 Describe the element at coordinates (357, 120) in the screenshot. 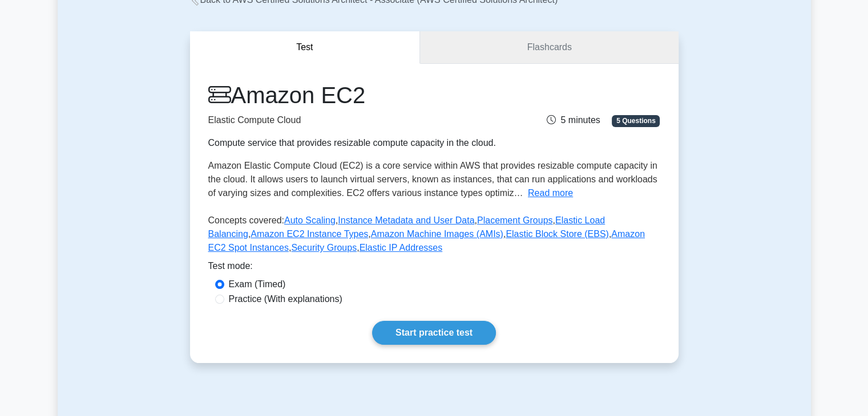

I see `p: Elastic Compute Cloud` at that location.